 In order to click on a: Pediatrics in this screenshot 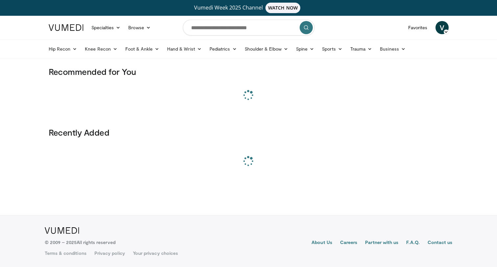, I will do `click(223, 49)`.